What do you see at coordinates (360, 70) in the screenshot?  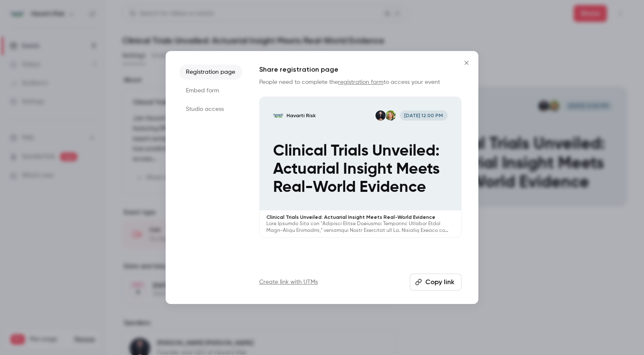 I see `h1: Share registration page` at bounding box center [360, 70].